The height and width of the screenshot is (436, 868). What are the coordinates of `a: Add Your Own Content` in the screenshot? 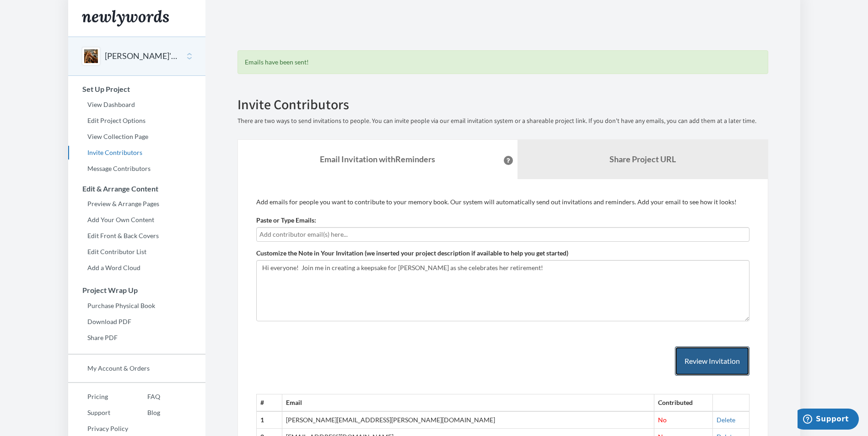 It's located at (137, 220).